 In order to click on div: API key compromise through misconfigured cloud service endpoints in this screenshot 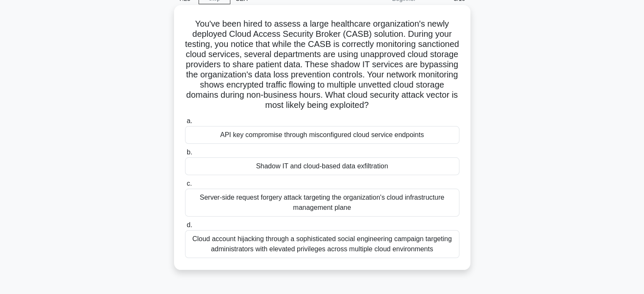, I will do `click(322, 135)`.